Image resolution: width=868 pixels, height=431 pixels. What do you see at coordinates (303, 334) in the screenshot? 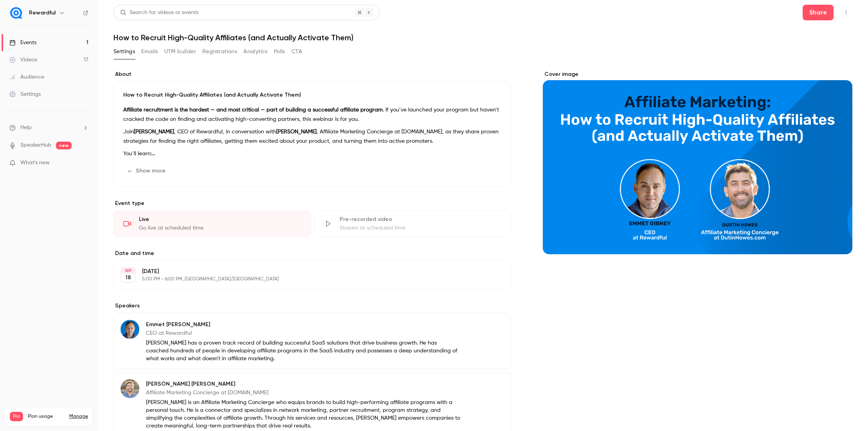
I see `p: CEO at Rewardful` at bounding box center [303, 334].